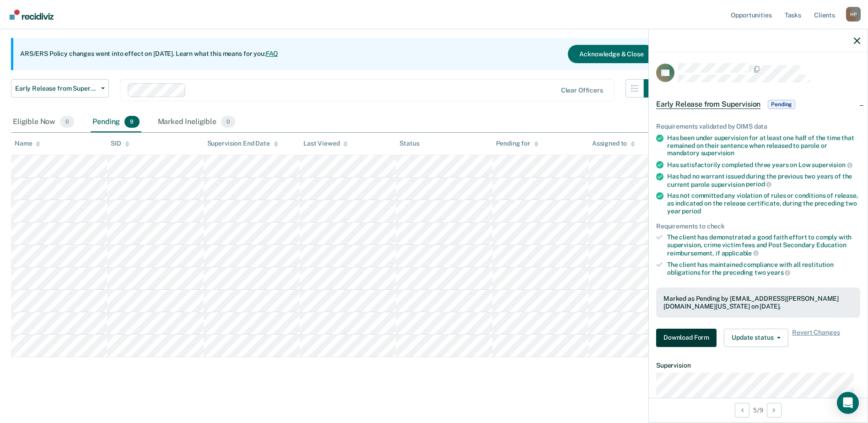 The image size is (868, 423). Describe the element at coordinates (847, 403) in the screenshot. I see `div: Open Intercom Messenger` at that location.